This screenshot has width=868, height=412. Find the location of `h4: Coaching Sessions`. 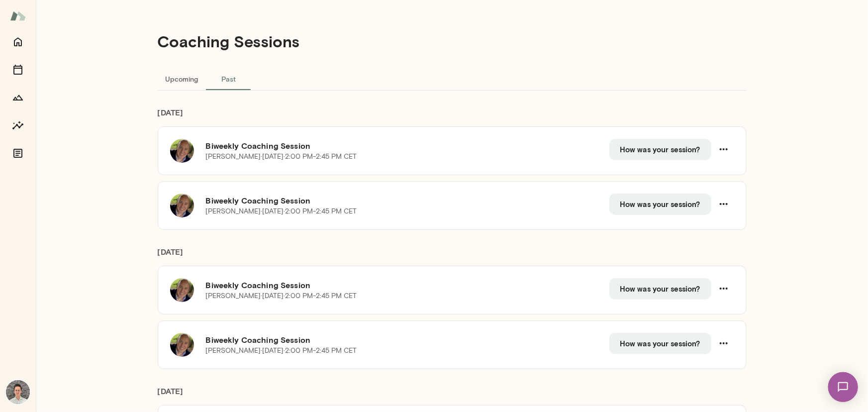

h4: Coaching Sessions is located at coordinates (229, 41).